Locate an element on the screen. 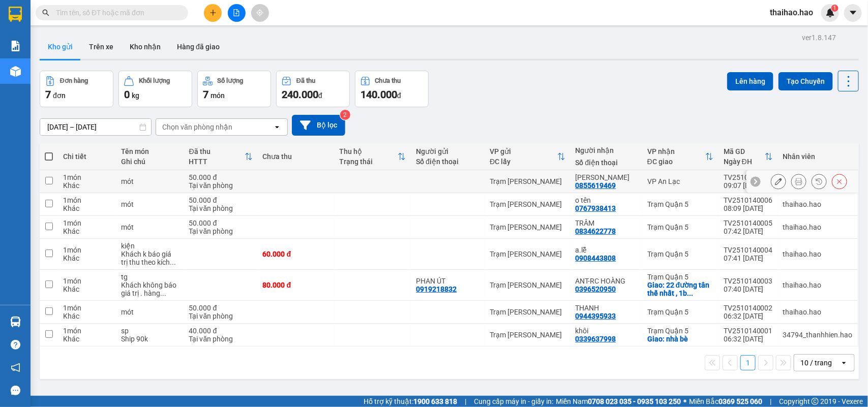 The width and height of the screenshot is (868, 407). div: ĐC lấy is located at coordinates (523, 161).